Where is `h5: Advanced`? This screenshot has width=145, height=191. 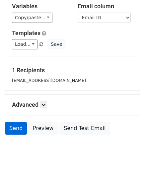 h5: Advanced is located at coordinates (72, 105).